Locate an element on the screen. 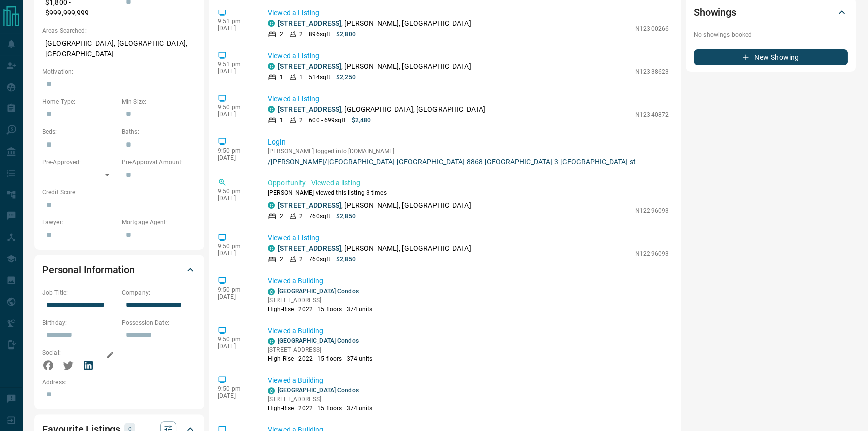  p: Pre-Approval Amount: is located at coordinates (159, 162).